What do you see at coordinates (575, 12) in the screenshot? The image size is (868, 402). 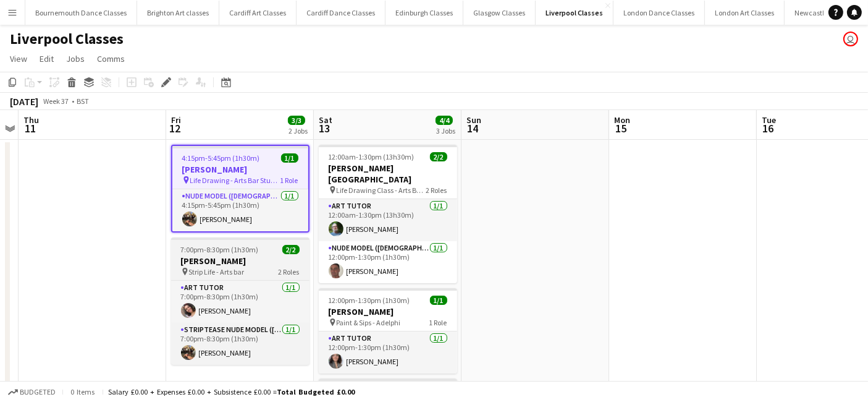 I see `button: Liverpool Classes` at bounding box center [575, 12].